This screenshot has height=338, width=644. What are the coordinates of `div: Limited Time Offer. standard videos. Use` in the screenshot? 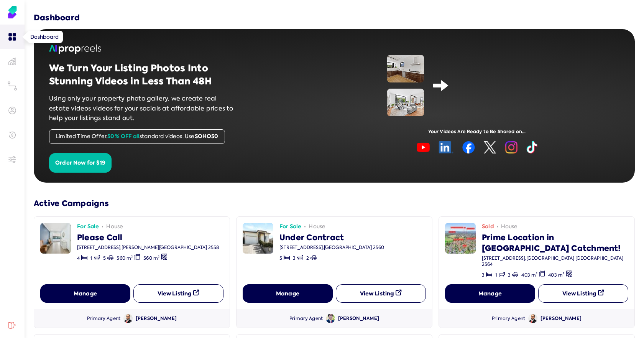 It's located at (137, 137).